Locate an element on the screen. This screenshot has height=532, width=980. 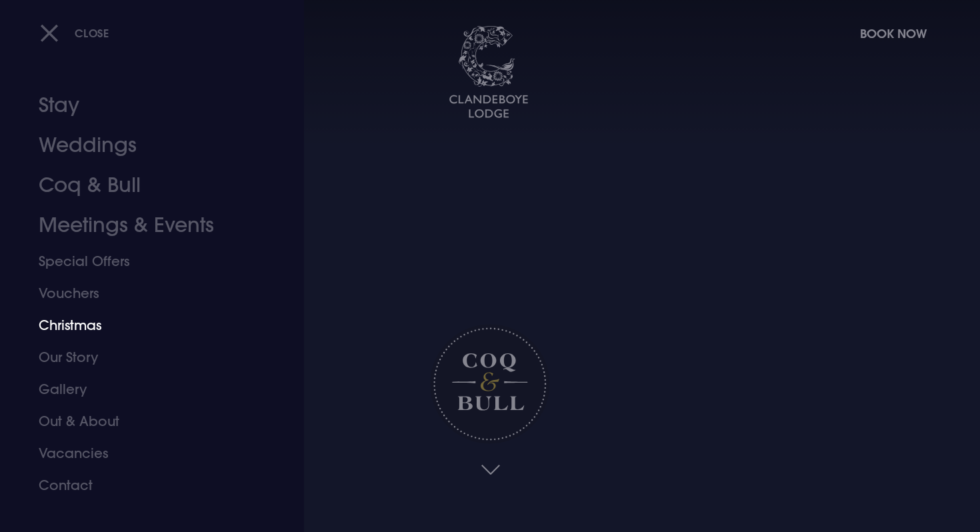
span: Close is located at coordinates (92, 32).